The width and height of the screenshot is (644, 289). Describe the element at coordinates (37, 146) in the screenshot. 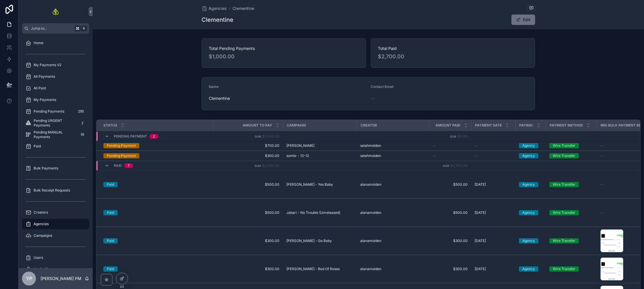

I see `span: Paid` at that location.